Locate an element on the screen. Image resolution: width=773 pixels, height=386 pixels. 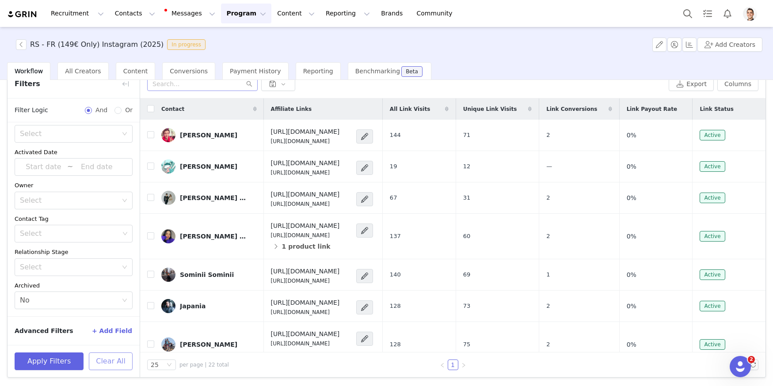
span: 19 is located at coordinates (393, 166).